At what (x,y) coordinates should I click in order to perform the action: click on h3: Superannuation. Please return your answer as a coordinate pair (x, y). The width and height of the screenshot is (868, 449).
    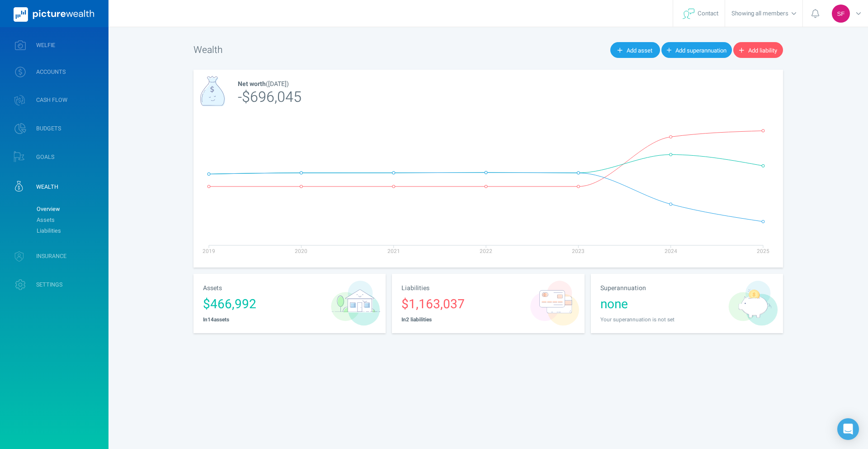
    Looking at the image, I should click on (662, 288).